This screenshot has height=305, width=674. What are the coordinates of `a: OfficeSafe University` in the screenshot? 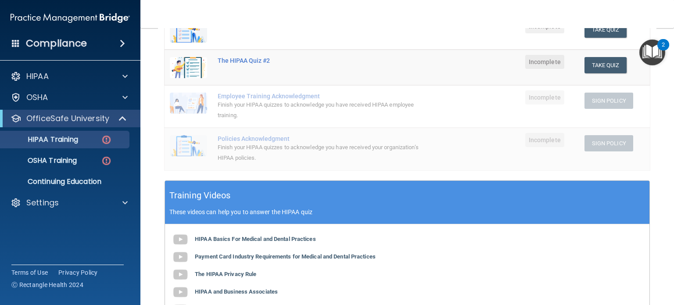 It's located at (69, 119).